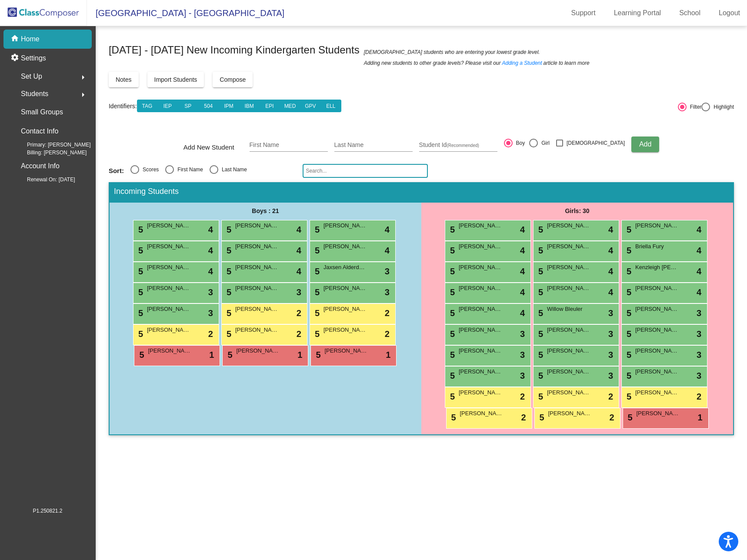 The image size is (747, 560). What do you see at coordinates (544, 143) in the screenshot?
I see `div: Girl` at bounding box center [544, 143].